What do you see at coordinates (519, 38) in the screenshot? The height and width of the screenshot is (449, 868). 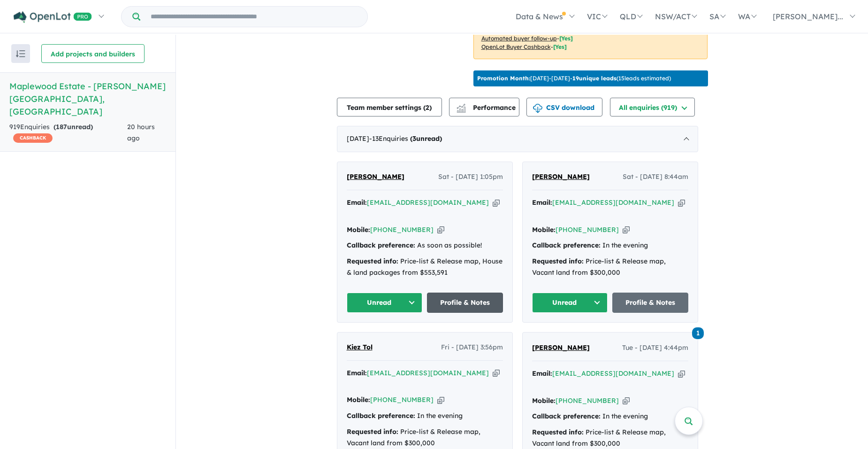 I see `u: Automated buyer follow-up` at bounding box center [519, 38].